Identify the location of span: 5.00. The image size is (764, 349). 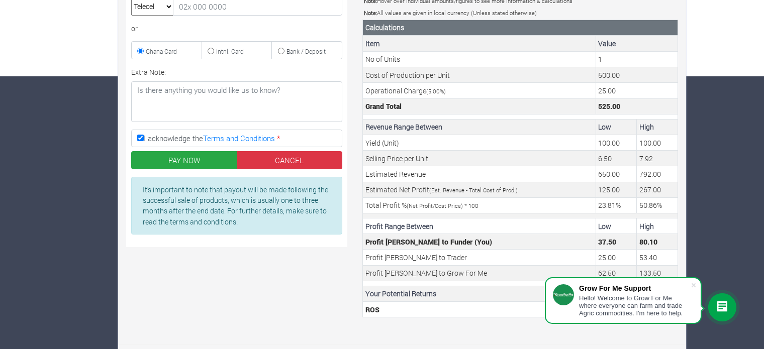
(434, 91).